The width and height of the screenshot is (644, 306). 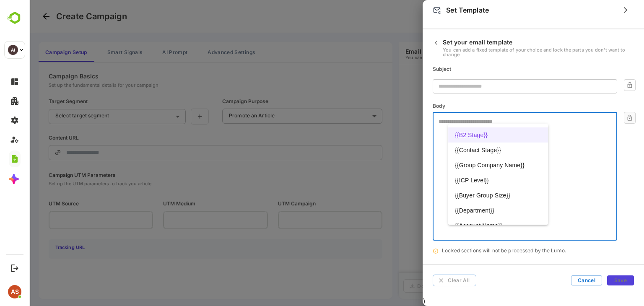 What do you see at coordinates (468, 150) in the screenshot?
I see `span: {{Contact Stage}}` at bounding box center [468, 150].